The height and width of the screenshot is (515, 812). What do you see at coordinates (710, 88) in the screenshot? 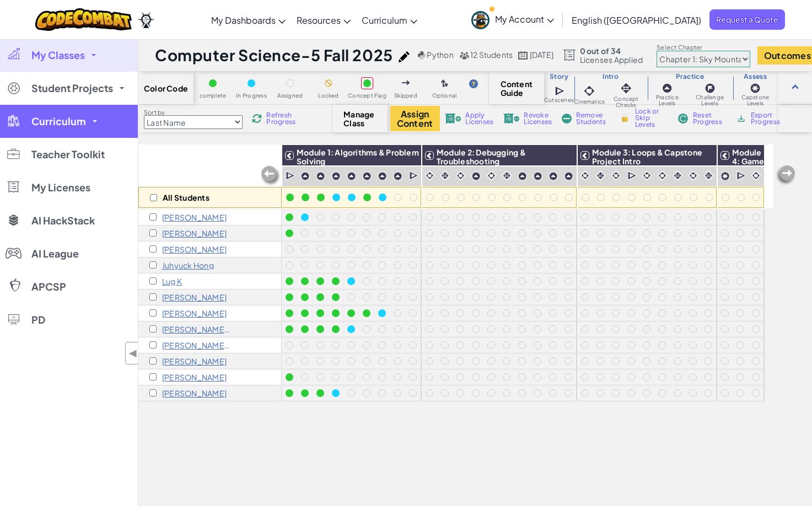
I see `img: IconChallengeLevel.svg` at bounding box center [710, 88].